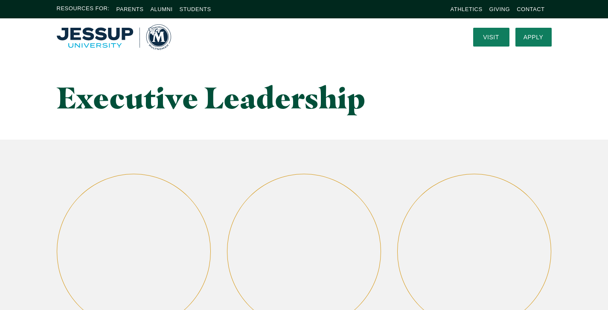  I want to click on a: Alumni, so click(161, 9).